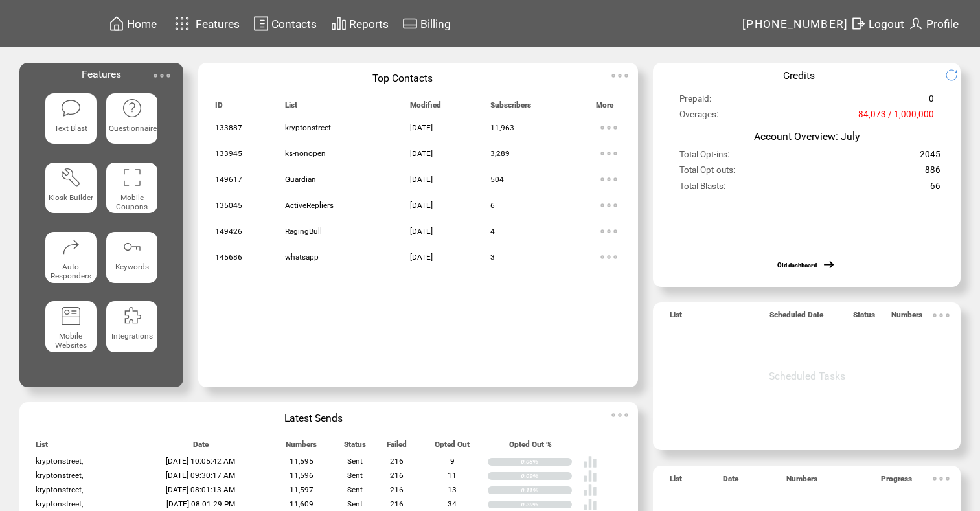 Image resolution: width=980 pixels, height=511 pixels. I want to click on img: auto-responders.svg, so click(71, 246).